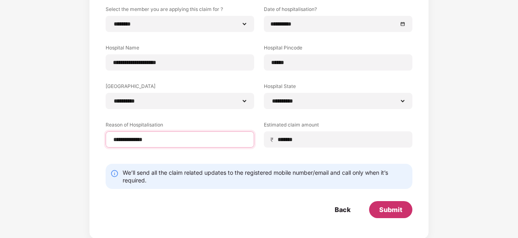 This screenshot has width=518, height=238. Describe the element at coordinates (180, 49) in the screenshot. I see `label: Hospital Name` at that location.